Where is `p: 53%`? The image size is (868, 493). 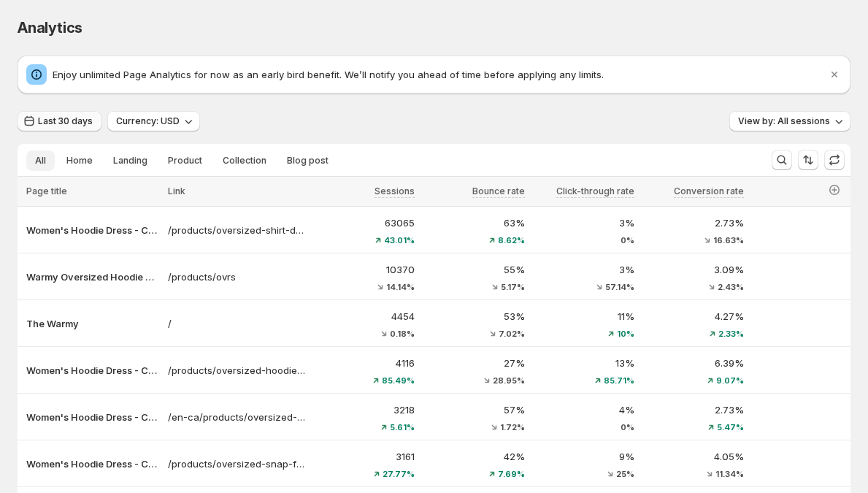 p: 53% is located at coordinates (474, 316).